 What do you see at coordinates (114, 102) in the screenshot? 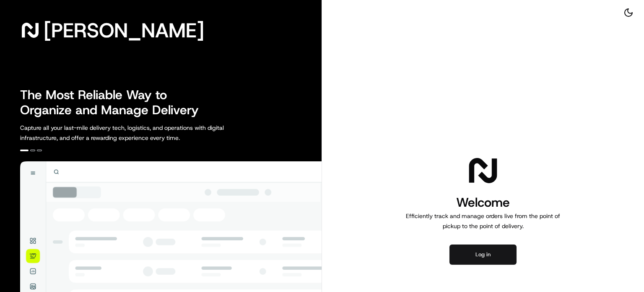
I see `h2: The Most Reliable Way to Organize and Manage Delivery` at bounding box center [114, 102].